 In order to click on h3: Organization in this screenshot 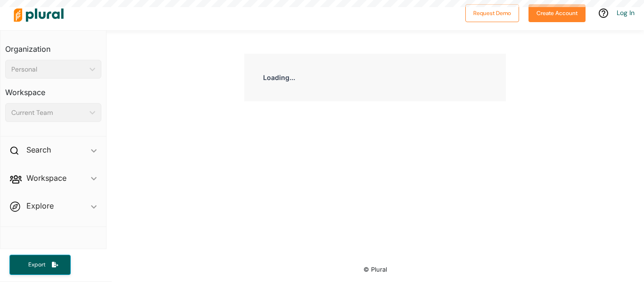, I will do `click(53, 46)`.